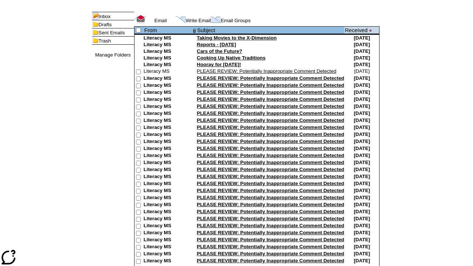  I want to click on a: From, so click(151, 30).